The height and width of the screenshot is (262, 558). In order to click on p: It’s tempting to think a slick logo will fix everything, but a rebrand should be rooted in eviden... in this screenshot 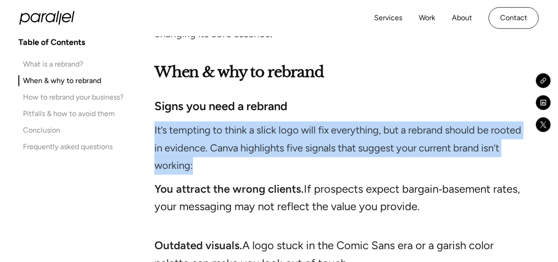, I will do `click(341, 148)`.